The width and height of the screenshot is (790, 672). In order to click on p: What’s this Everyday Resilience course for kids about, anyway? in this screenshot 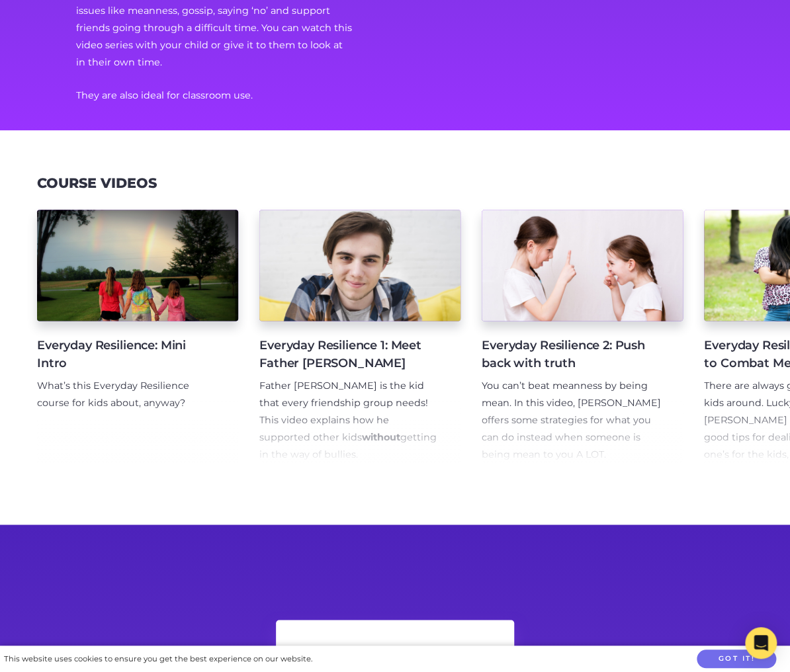, I will do `click(127, 395)`.